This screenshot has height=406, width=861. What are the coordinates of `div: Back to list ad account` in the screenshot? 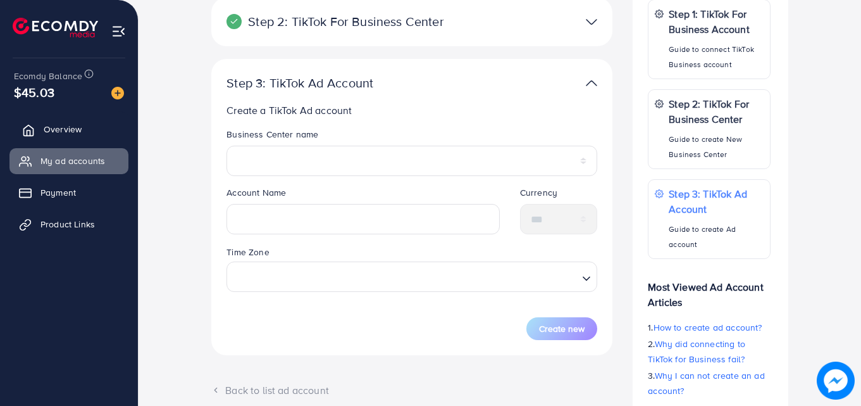 It's located at (412, 390).